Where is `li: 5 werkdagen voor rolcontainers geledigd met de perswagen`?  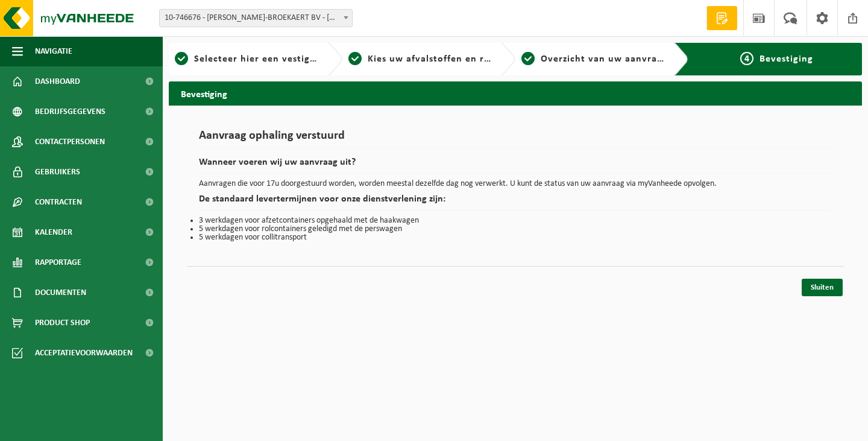 li: 5 werkdagen voor rolcontainers geledigd met de perswagen is located at coordinates (515, 229).